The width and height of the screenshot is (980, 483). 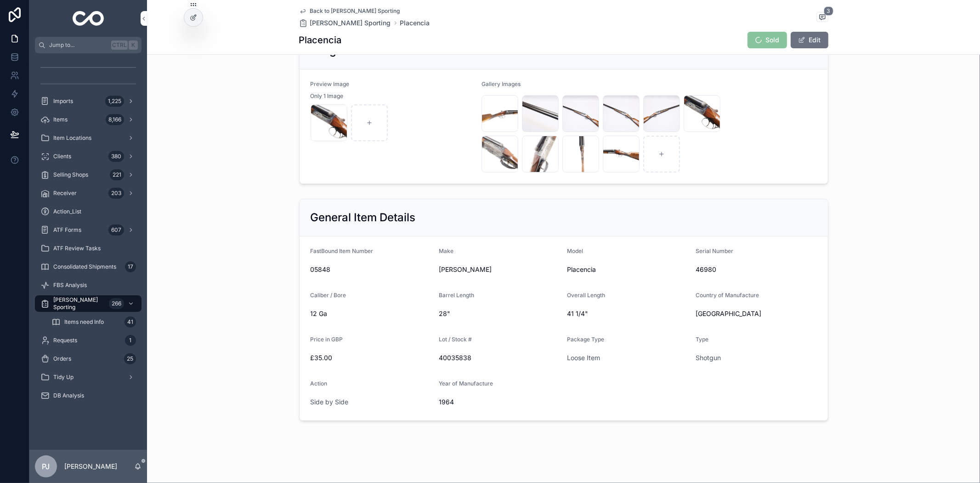 What do you see at coordinates (84, 266) in the screenshot?
I see `span: Consolidated Shipments` at bounding box center [84, 266].